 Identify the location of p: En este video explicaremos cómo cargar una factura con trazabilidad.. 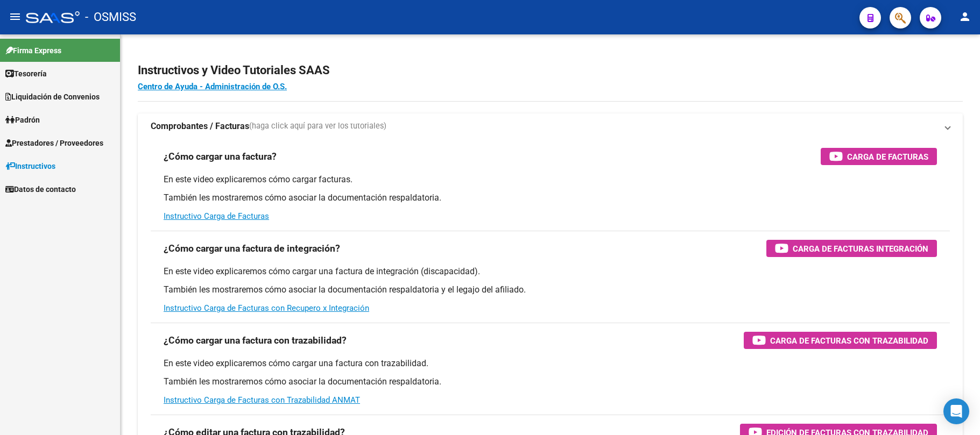
(550, 363).